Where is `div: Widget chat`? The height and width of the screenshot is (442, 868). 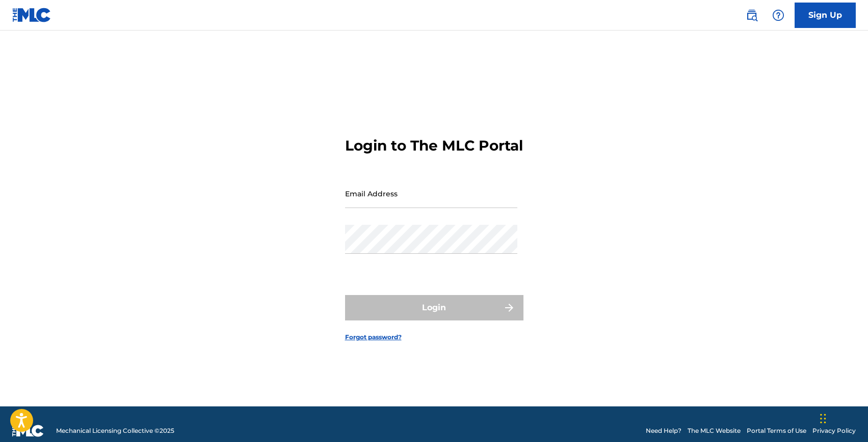 div: Widget chat is located at coordinates (842, 418).